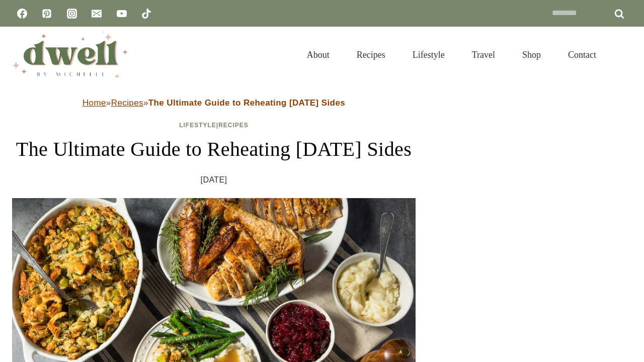  What do you see at coordinates (483, 55) in the screenshot?
I see `a: Travel` at bounding box center [483, 55].